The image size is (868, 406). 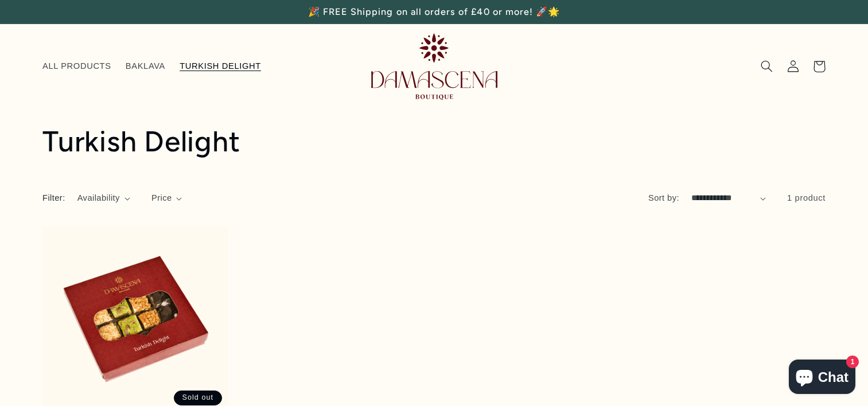 I want to click on a: Damascena Boutique, so click(x=435, y=66).